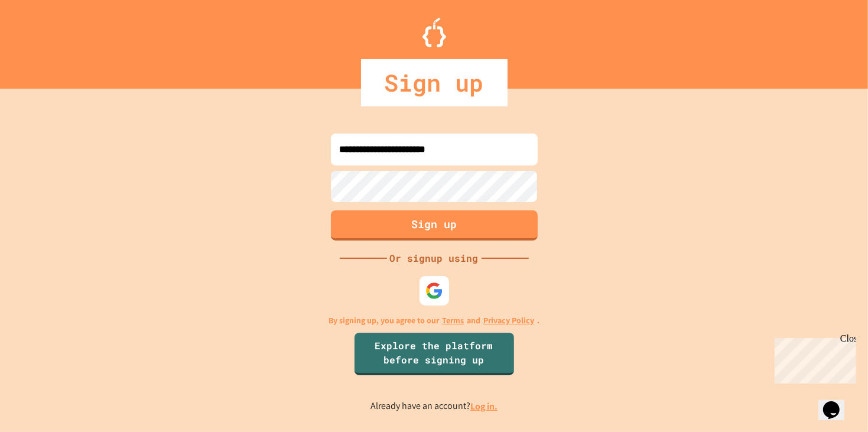 The width and height of the screenshot is (868, 432). Describe the element at coordinates (434, 258) in the screenshot. I see `div: Or signup using` at that location.